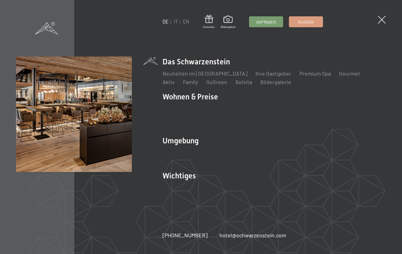 This screenshot has height=254, width=402. Describe the element at coordinates (266, 22) in the screenshot. I see `a: Anfragen` at that location.